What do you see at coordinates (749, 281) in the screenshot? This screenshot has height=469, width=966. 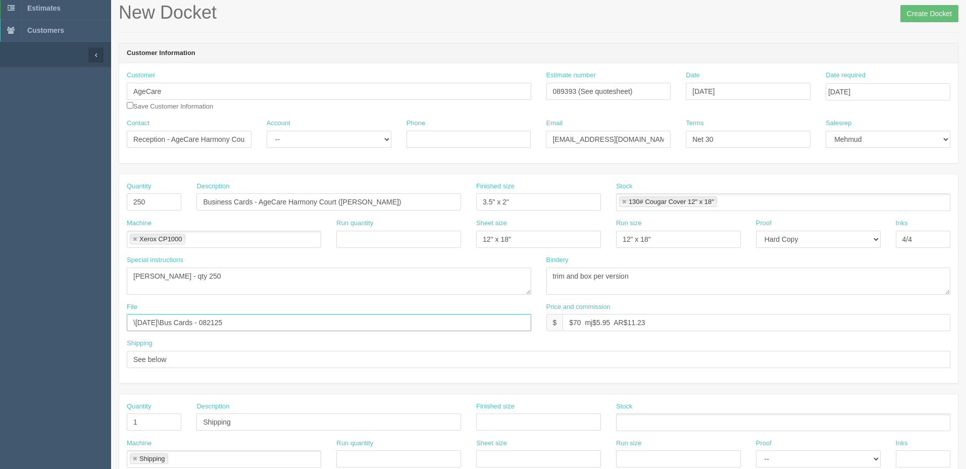 I see `textarea: trim and box per version` at bounding box center [749, 281].